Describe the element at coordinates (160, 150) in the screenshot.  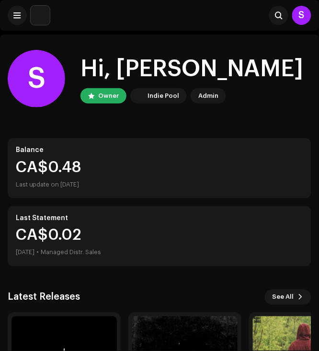
I see `div: Balance` at that location.